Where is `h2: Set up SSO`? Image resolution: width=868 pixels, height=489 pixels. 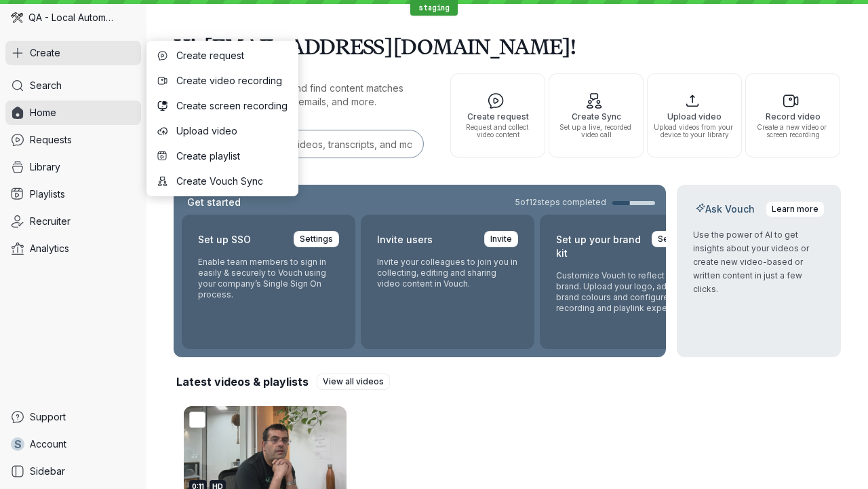 h2: Set up SSO is located at coordinates (224, 240).